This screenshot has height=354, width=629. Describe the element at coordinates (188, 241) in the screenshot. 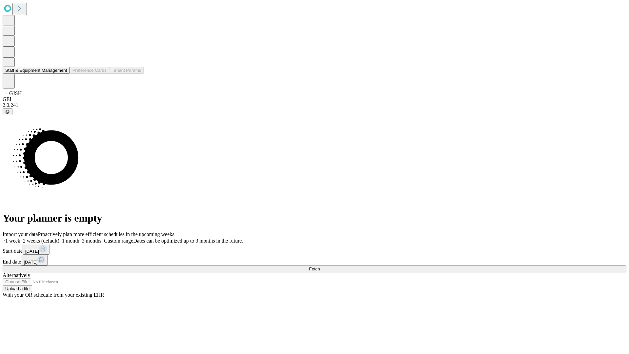

I see `span: Dates can be optimized up to 3 months in the future.` at that location.